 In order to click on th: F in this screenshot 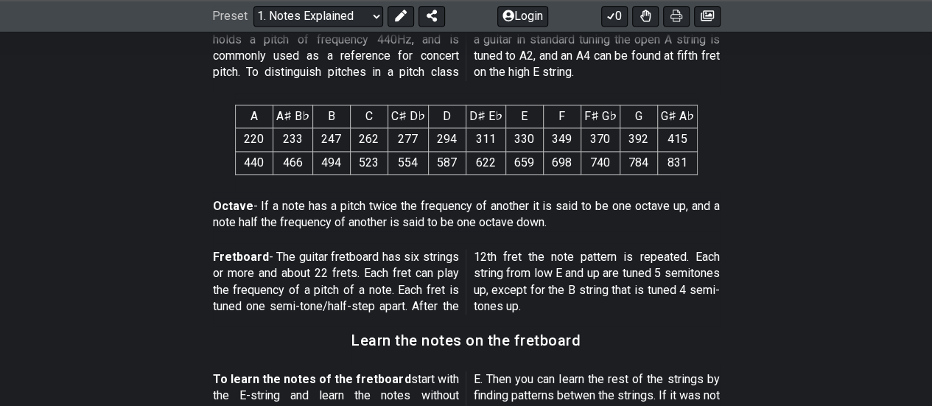, I will do `click(562, 116)`.